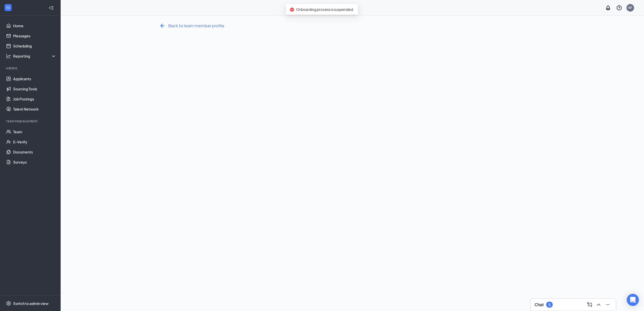 This screenshot has width=644, height=311. I want to click on a: Talent Network, so click(35, 109).